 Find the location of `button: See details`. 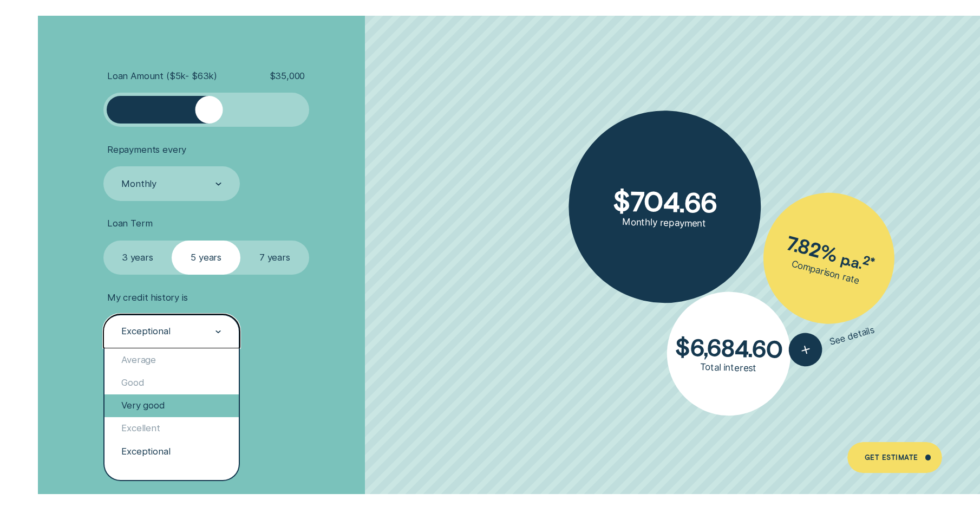

button: See details is located at coordinates (832, 342).